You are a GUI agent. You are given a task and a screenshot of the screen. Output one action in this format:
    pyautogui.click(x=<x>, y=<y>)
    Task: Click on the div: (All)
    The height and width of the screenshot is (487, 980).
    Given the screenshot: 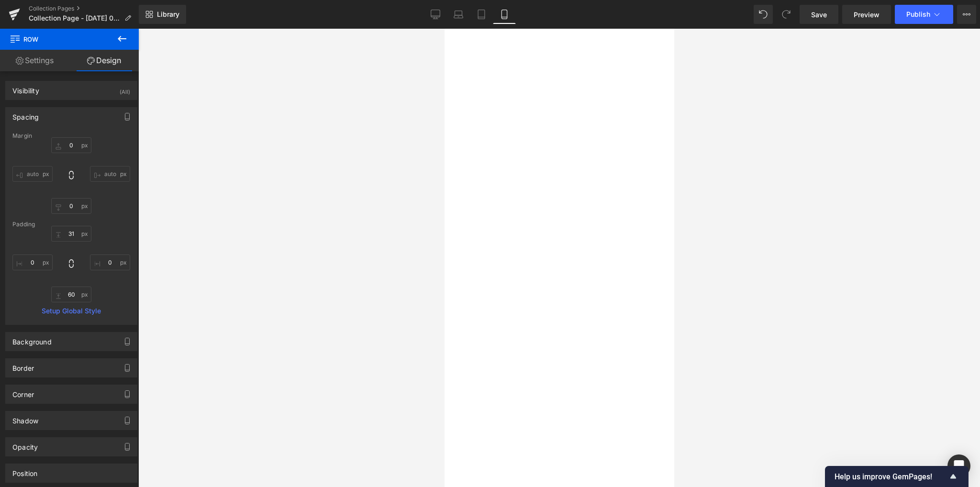 What is the action you would take?
    pyautogui.click(x=125, y=89)
    